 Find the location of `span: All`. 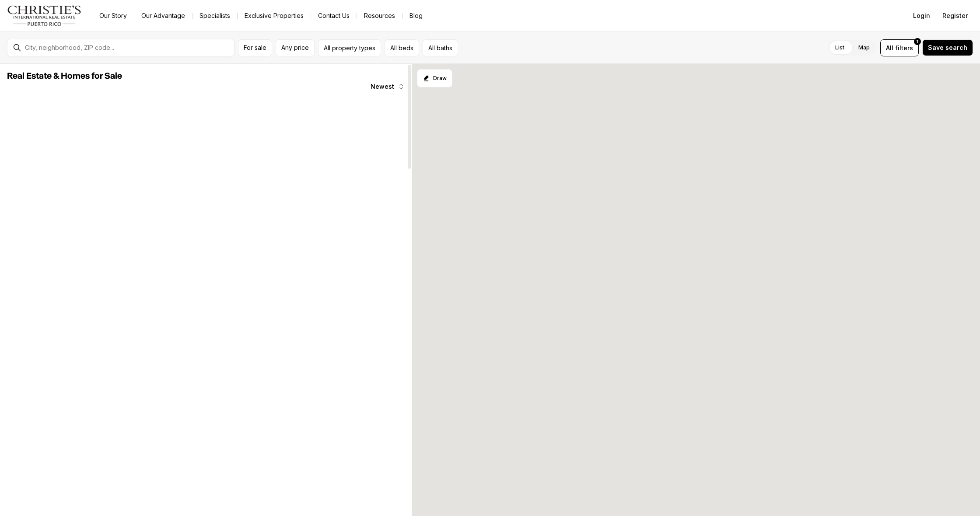

span: All is located at coordinates (889, 48).